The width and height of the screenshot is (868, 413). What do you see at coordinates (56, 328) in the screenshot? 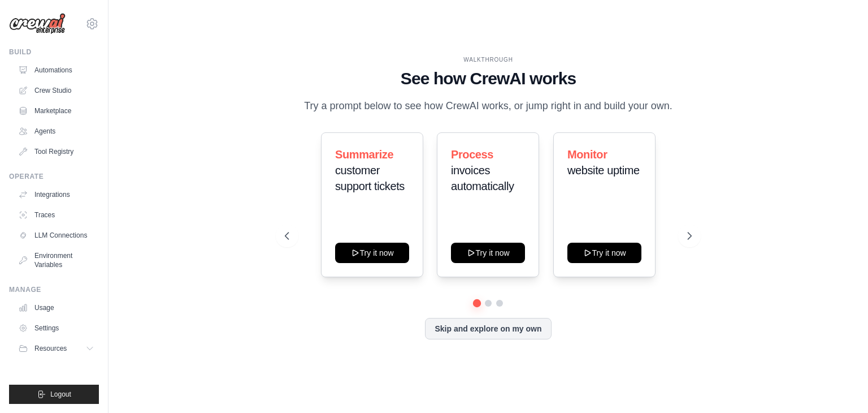
I see `a: Settings` at bounding box center [56, 328].